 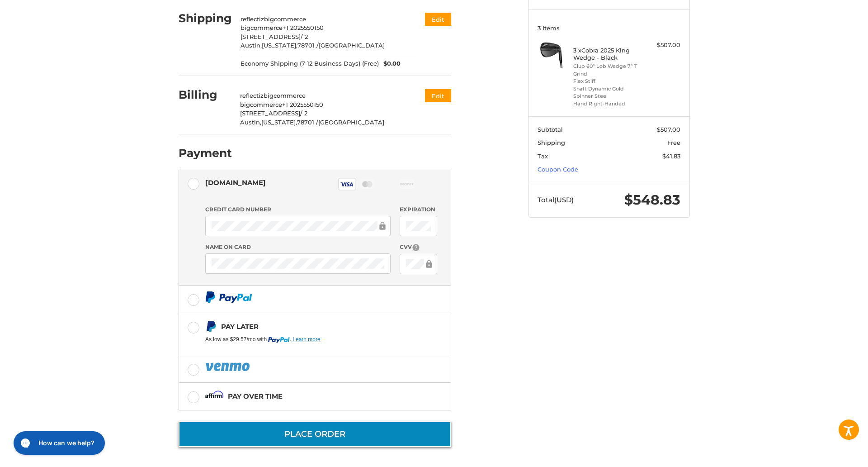 I want to click on button: Gorgias live chat, so click(x=50, y=15).